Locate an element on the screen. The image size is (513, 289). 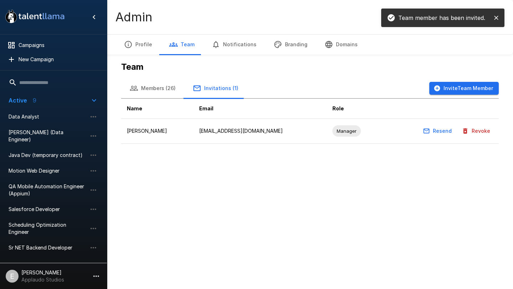
th: Email is located at coordinates (260, 109).